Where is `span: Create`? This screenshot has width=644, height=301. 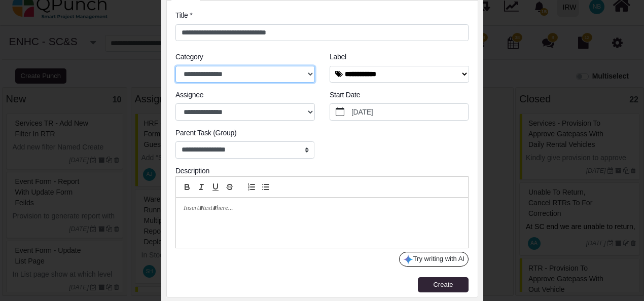 span: Create is located at coordinates (443, 285).